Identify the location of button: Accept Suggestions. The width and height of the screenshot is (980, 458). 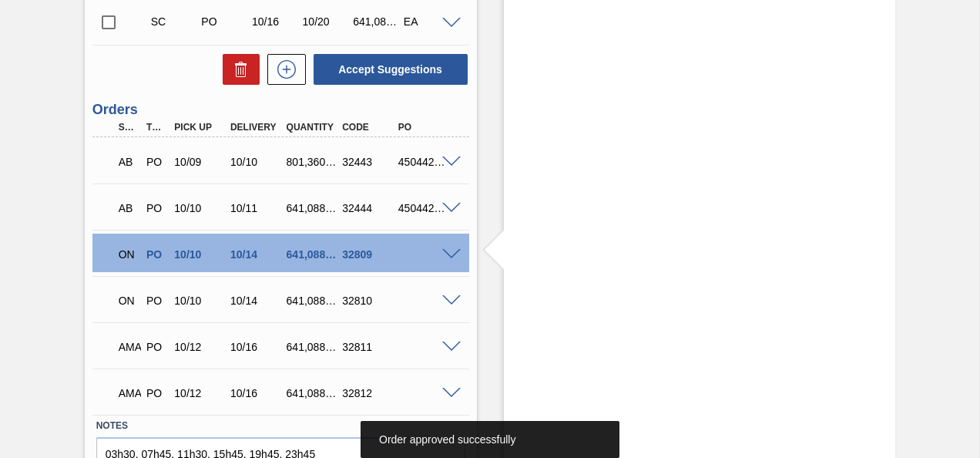
(391, 69).